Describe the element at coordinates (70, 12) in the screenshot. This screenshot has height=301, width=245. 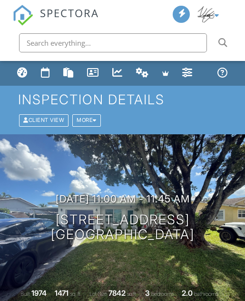
I see `span: SPECTORA` at that location.